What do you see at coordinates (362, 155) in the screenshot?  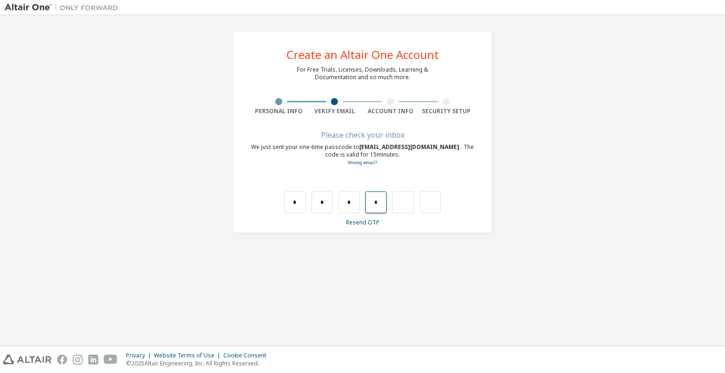 I see `div: We just sent your one-time passcode to . The code is valid for 15 minutes.` at bounding box center [362, 155].